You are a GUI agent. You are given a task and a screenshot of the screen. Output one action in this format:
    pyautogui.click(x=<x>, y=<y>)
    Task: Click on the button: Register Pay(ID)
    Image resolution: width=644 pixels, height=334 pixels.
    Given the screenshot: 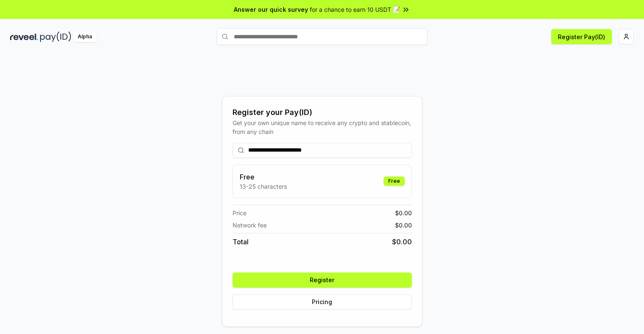 What is the action you would take?
    pyautogui.click(x=582, y=37)
    